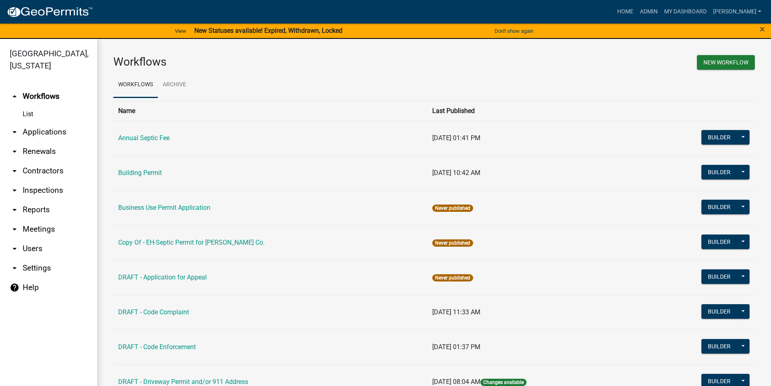 Image resolution: width=771 pixels, height=386 pixels. Describe the element at coordinates (153, 312) in the screenshot. I see `a: DRAFT - Code Complaint` at that location.